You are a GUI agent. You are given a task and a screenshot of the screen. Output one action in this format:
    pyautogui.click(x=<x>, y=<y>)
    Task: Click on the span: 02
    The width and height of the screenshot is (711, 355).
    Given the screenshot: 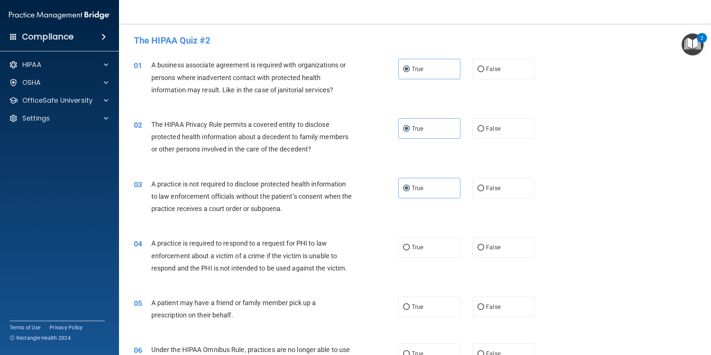 What is the action you would take?
    pyautogui.click(x=138, y=125)
    